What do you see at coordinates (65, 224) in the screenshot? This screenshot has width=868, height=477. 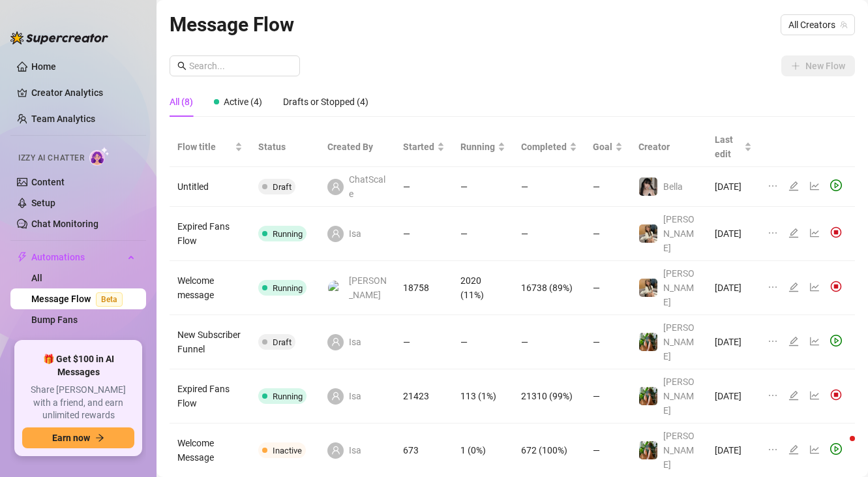 I see `a: Chat Monitoring` at bounding box center [65, 224].